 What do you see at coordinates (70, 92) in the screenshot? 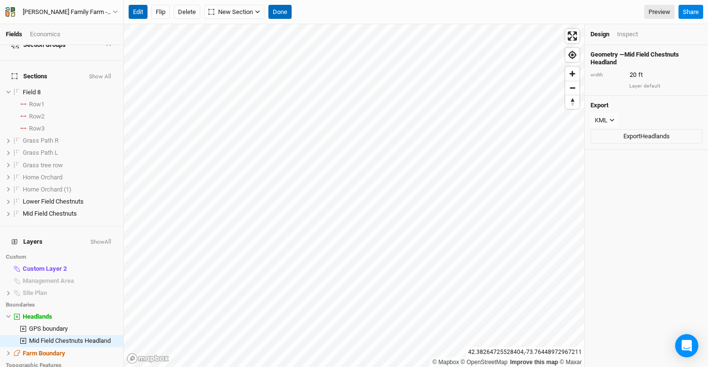
I see `div: Field 8` at bounding box center [70, 92].